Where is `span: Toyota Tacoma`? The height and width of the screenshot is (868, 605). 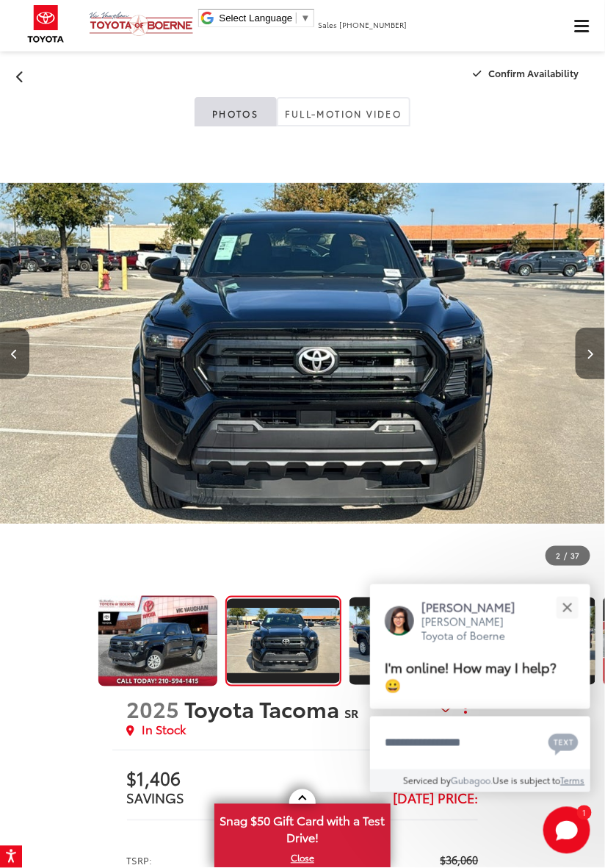
span: Toyota Tacoma is located at coordinates (265, 709).